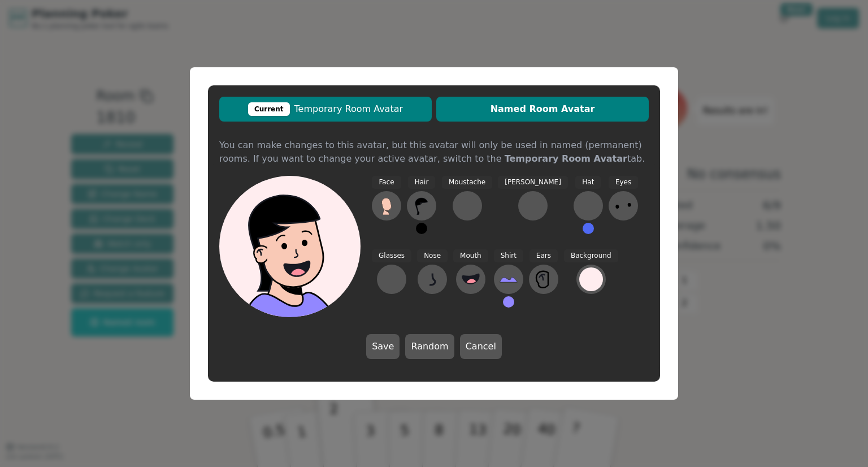  I want to click on span: Ears, so click(544, 256).